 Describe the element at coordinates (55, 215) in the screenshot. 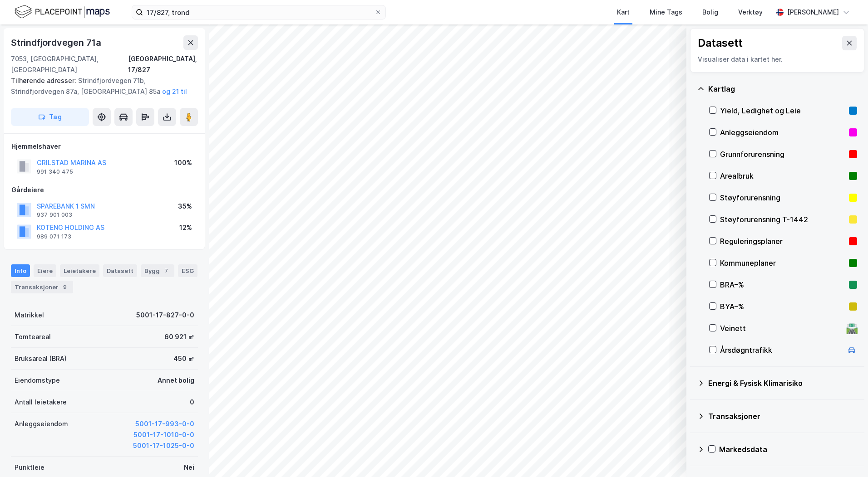

I see `div: 937 901 003` at that location.